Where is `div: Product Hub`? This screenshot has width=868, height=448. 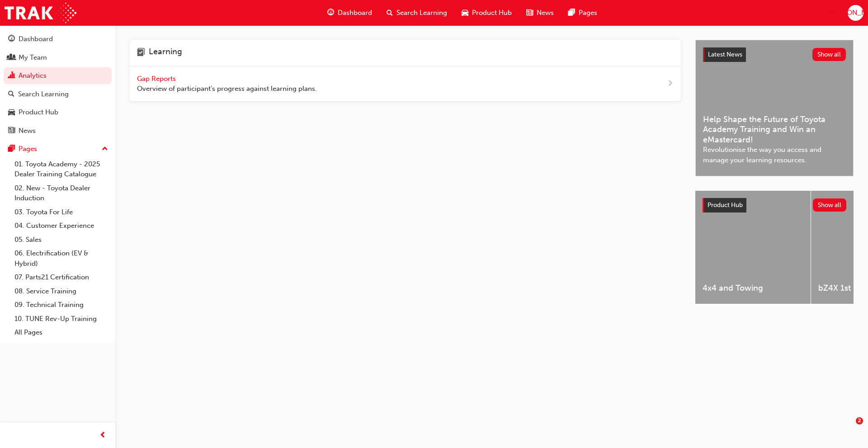
div: Product Hub is located at coordinates (38, 112).